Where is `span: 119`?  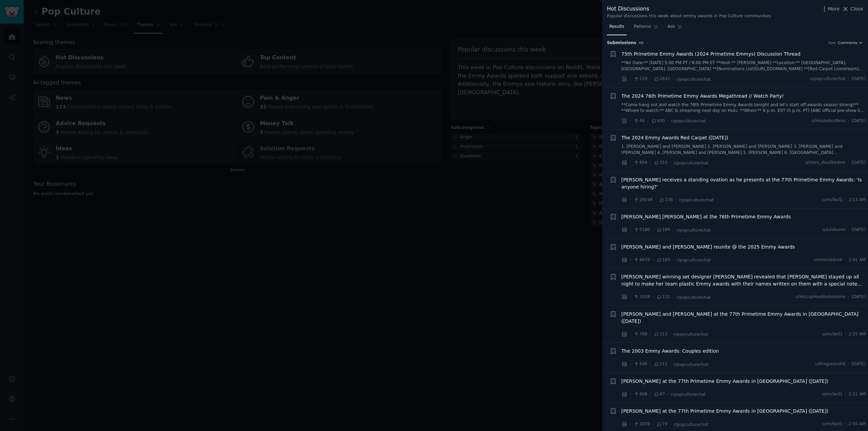
span: 119 is located at coordinates (640, 79).